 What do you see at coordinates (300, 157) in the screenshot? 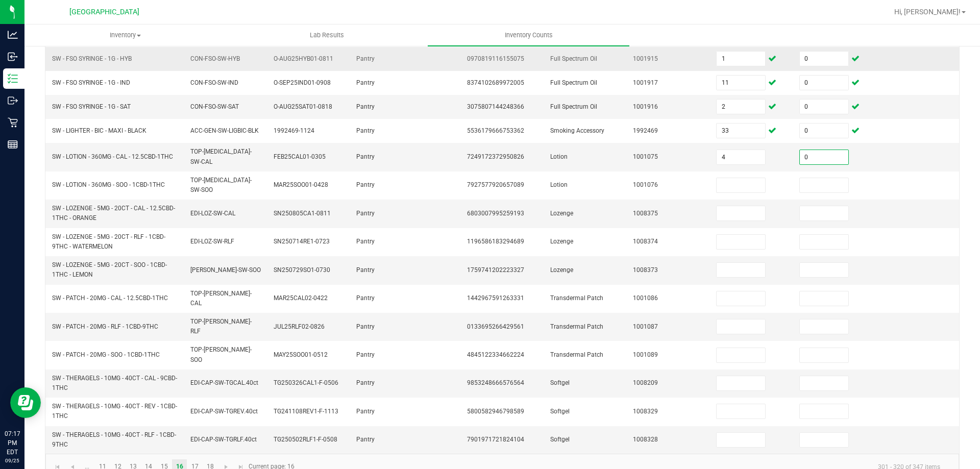
I see `span: FEB25CAL01-0305` at bounding box center [300, 157].